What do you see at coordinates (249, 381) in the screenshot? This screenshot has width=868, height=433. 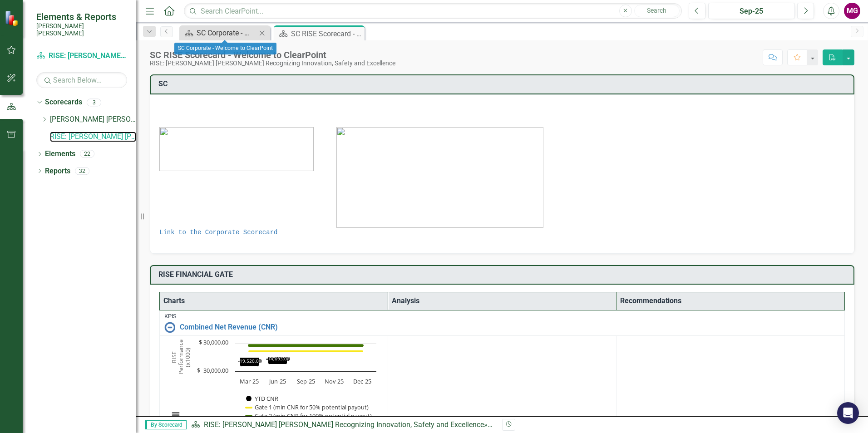 I see `text: Mar-25` at bounding box center [249, 381].